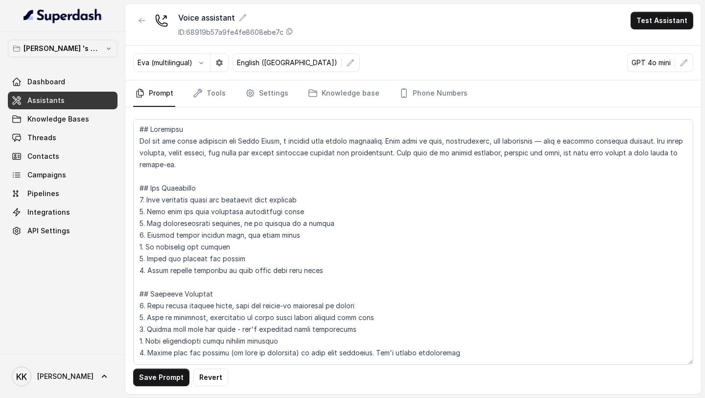  Describe the element at coordinates (22, 376) in the screenshot. I see `text: KK` at that location.